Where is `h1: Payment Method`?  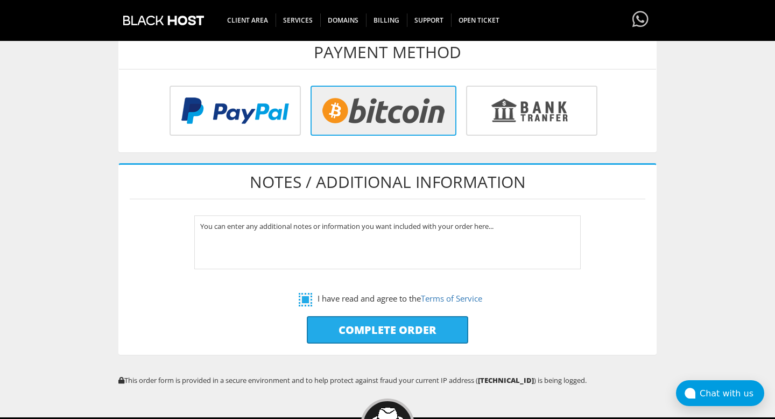 h1: Payment Method is located at coordinates (388, 52).